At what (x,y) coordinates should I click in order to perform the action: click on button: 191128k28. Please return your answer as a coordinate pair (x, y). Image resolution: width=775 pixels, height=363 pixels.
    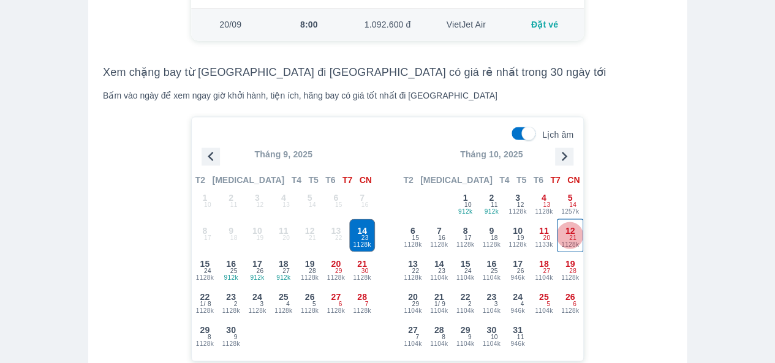
    Looking at the image, I should click on (570, 268).